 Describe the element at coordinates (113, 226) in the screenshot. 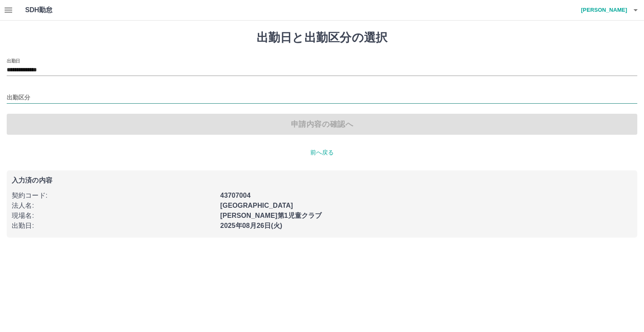

I see `p: 出勤日 :` at that location.